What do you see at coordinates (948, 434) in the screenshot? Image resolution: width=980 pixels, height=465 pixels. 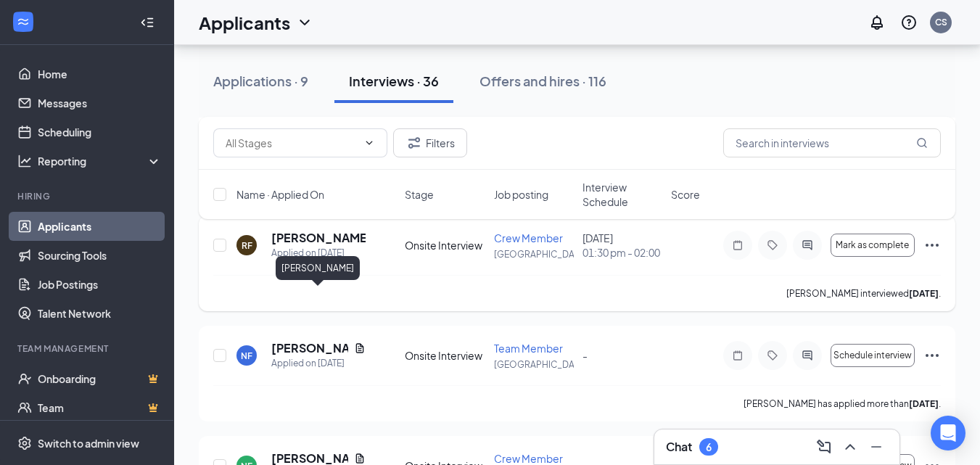 I see `div: Open Intercom Messenger` at bounding box center [948, 434].